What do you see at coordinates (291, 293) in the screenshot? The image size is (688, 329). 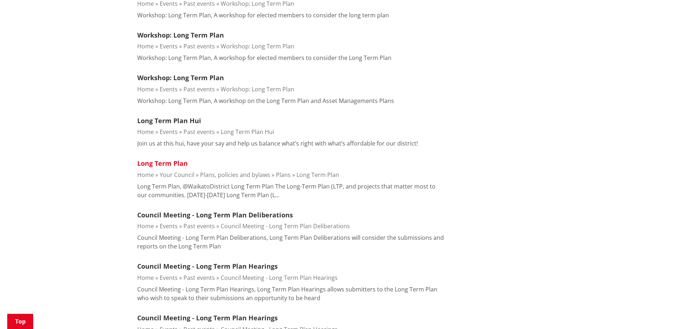 I see `p: Council Meeting - Long Term Plan Hearings, Long Term Plan Hearings allows submitters to the Long ...` at bounding box center [291, 293].